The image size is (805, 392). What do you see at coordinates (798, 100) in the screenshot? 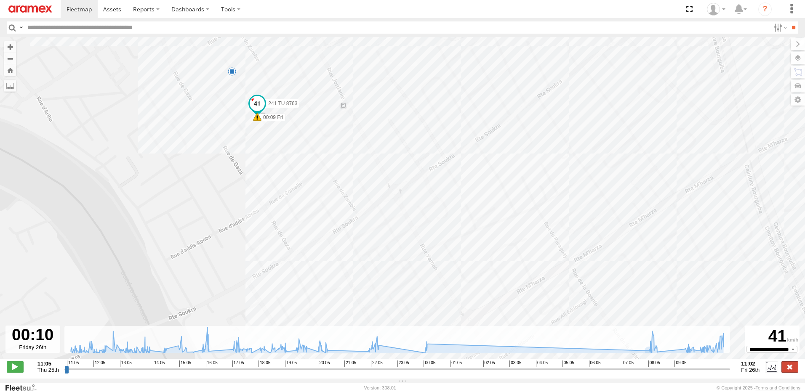
I see `label: Map Settings` at bounding box center [798, 100].